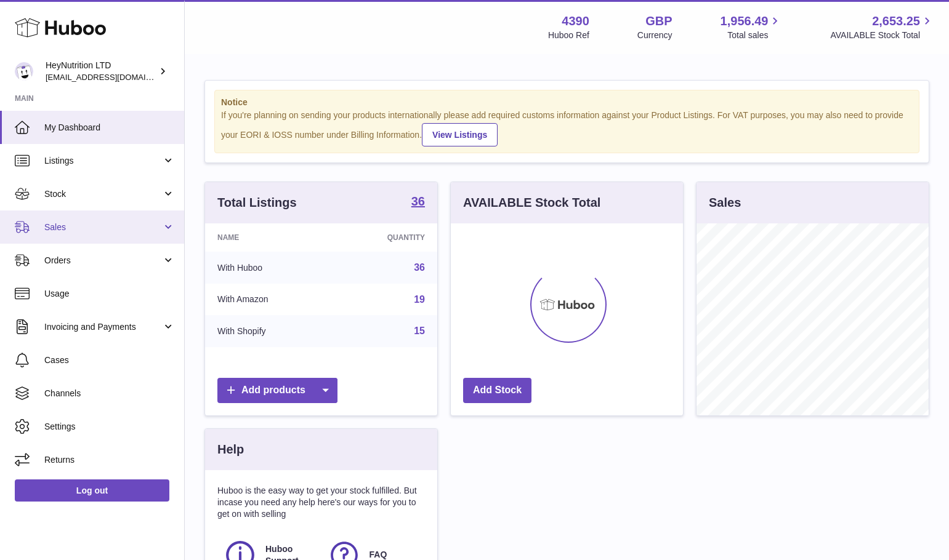 This screenshot has width=949, height=560. I want to click on td: With Amazon, so click(269, 300).